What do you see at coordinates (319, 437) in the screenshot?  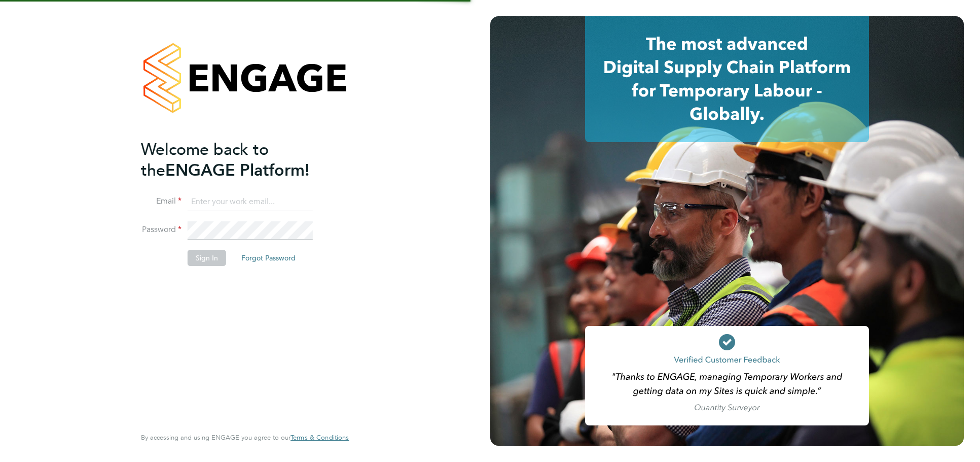 I see `a: Terms & Conditions` at bounding box center [319, 437].